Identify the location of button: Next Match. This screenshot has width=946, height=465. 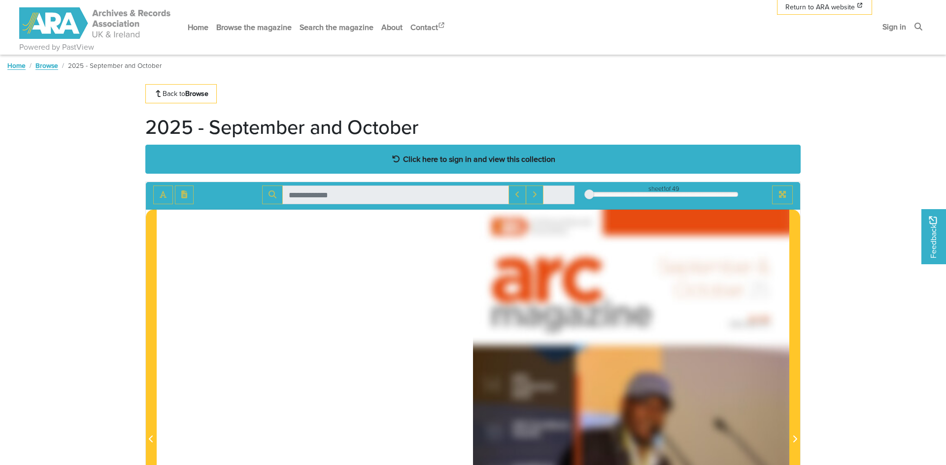
(534, 195).